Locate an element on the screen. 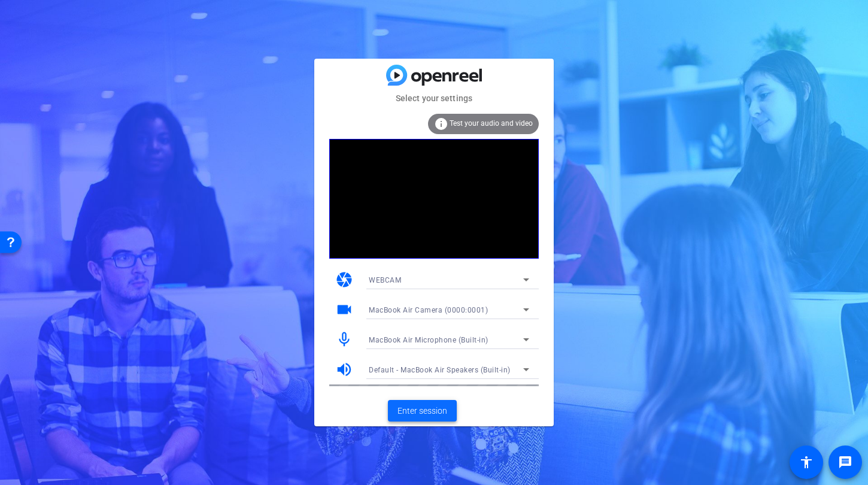  mat-icon: info is located at coordinates (441, 124).